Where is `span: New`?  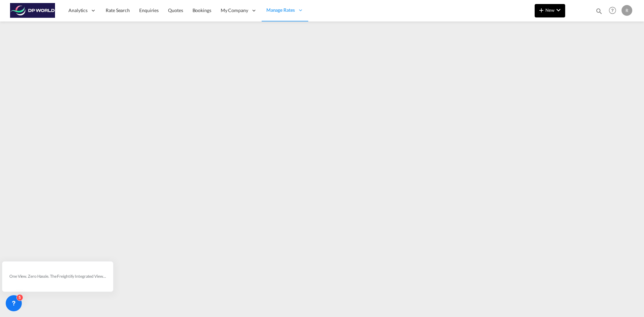 span: New is located at coordinates (550, 10).